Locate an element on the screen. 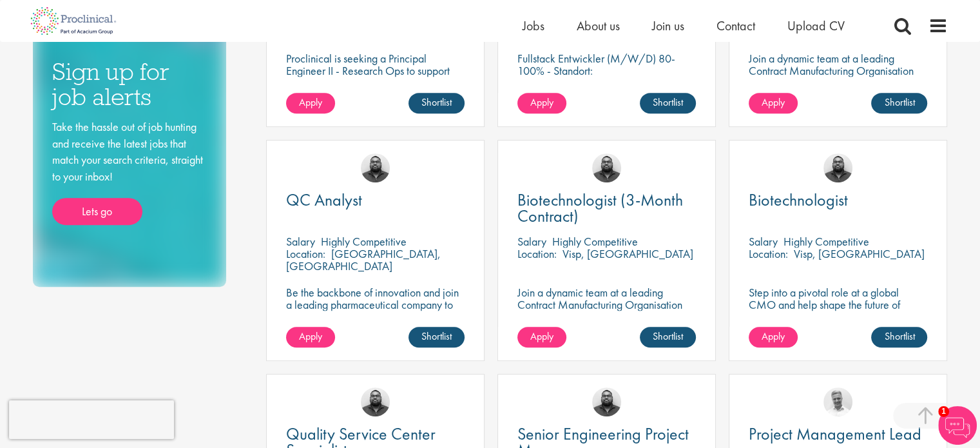 The width and height of the screenshot is (980, 448). a: Biotechnologist is located at coordinates (837, 200).